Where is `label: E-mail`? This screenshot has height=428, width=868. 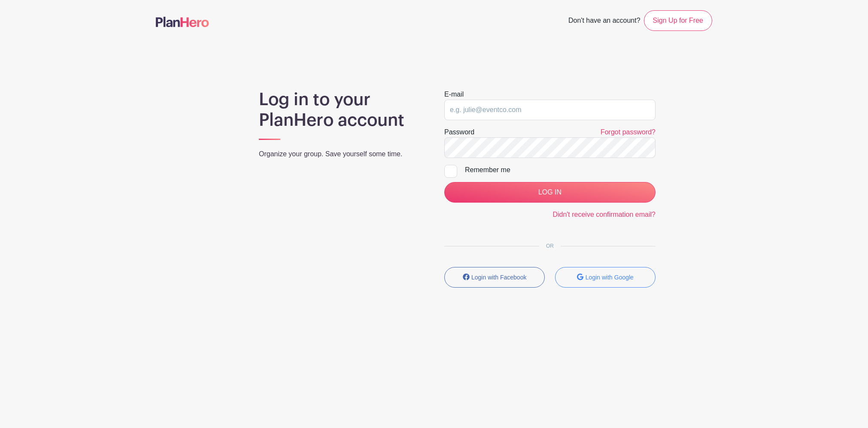 label: E-mail is located at coordinates (454, 94).